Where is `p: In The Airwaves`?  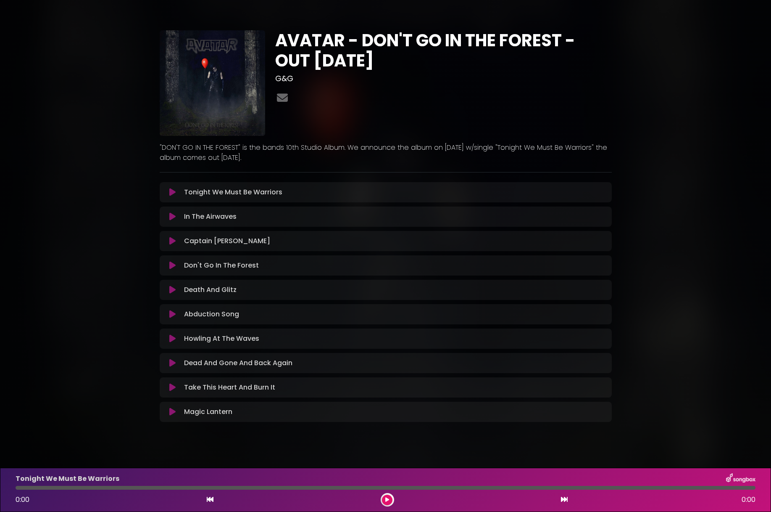 p: In The Airwaves is located at coordinates (210, 217).